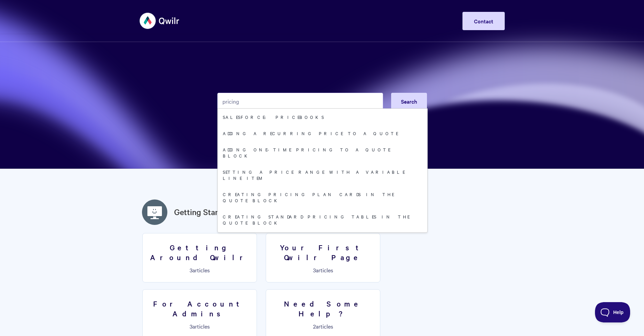 The height and width of the screenshot is (336, 644). What do you see at coordinates (202, 212) in the screenshot?
I see `a: Getting Started` at bounding box center [202, 212].